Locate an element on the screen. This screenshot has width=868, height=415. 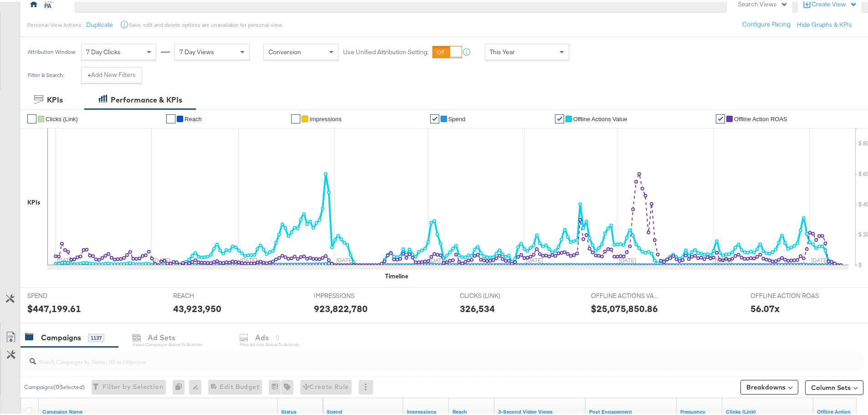
span: OFFLINE ACTION ROAS is located at coordinates (784, 294).